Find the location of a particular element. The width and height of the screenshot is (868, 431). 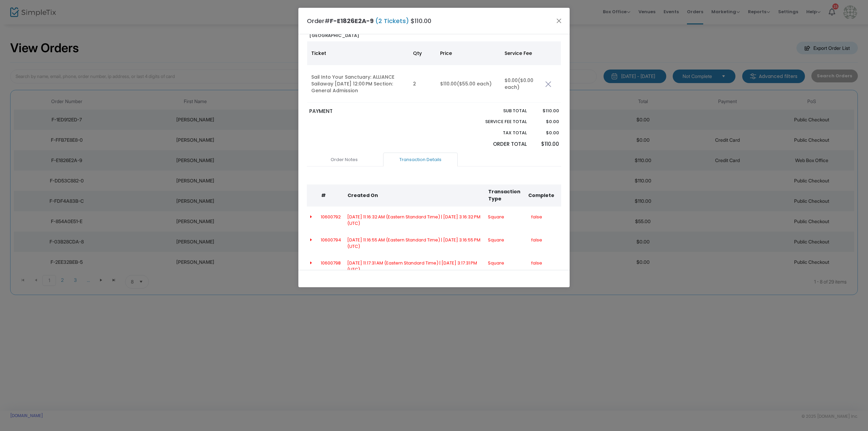

h4: Order# $110.00 is located at coordinates (369, 21).